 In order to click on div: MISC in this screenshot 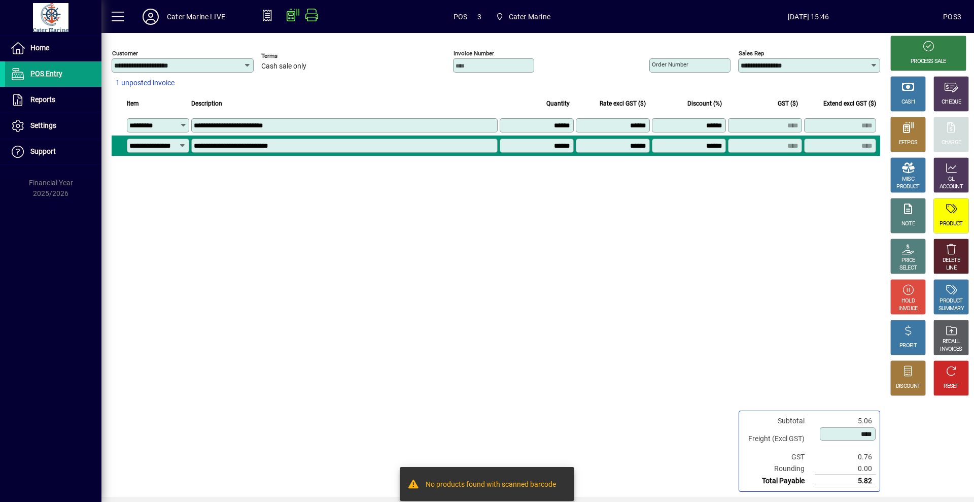, I will do `click(908, 179)`.